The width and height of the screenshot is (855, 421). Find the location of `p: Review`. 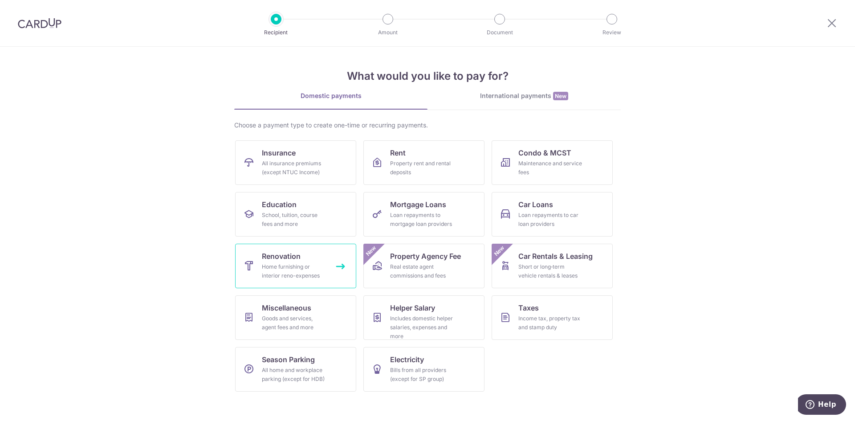

p: Review is located at coordinates (612, 33).